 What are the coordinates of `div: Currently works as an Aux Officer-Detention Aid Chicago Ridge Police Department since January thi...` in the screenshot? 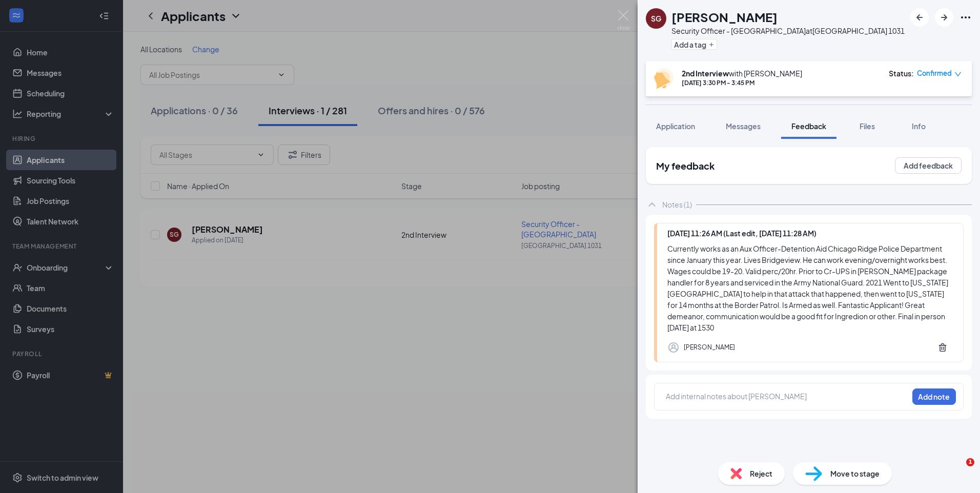 It's located at (810, 288).